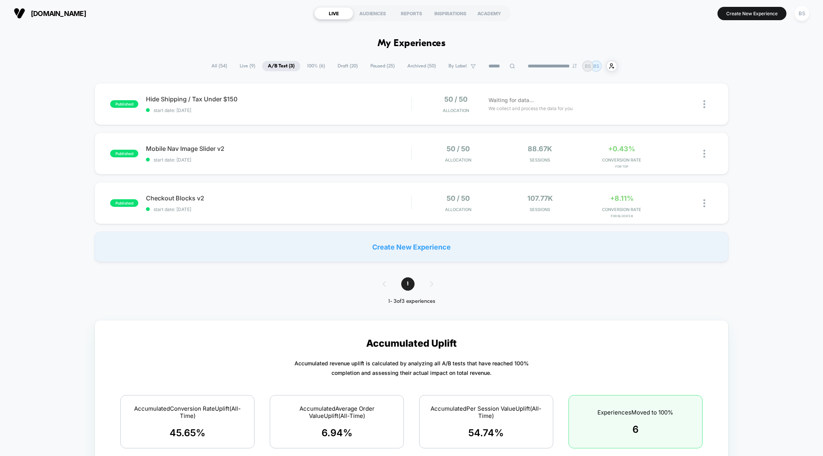 The height and width of the screenshot is (456, 823). I want to click on div: AUDIENCES, so click(373, 13).